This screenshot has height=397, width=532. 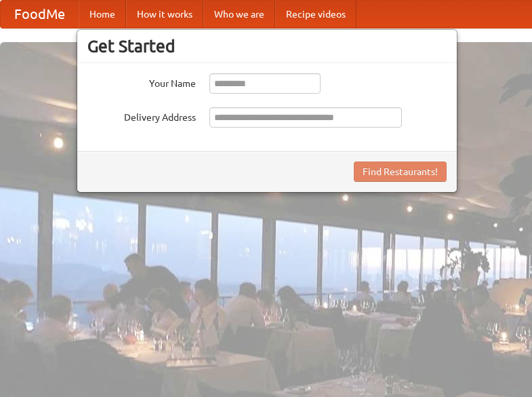 I want to click on a: Who we are, so click(x=239, y=14).